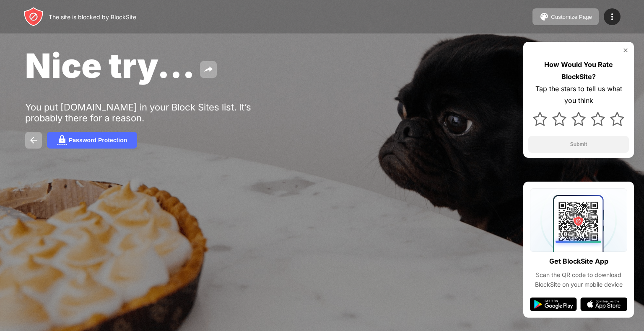  Describe the element at coordinates (578, 145) in the screenshot. I see `button: Submit` at that location.